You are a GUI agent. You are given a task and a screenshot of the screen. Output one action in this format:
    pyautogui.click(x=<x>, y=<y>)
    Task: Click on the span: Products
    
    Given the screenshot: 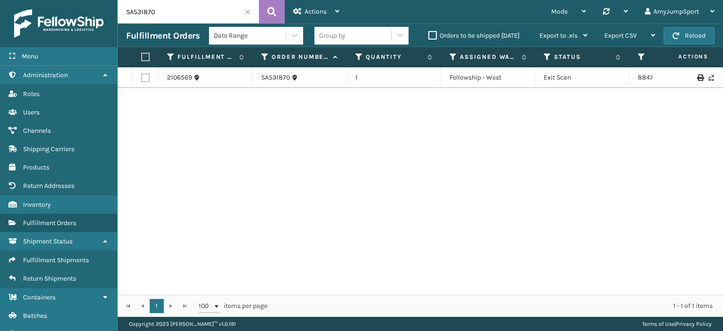 What is the action you would take?
    pyautogui.click(x=36, y=167)
    